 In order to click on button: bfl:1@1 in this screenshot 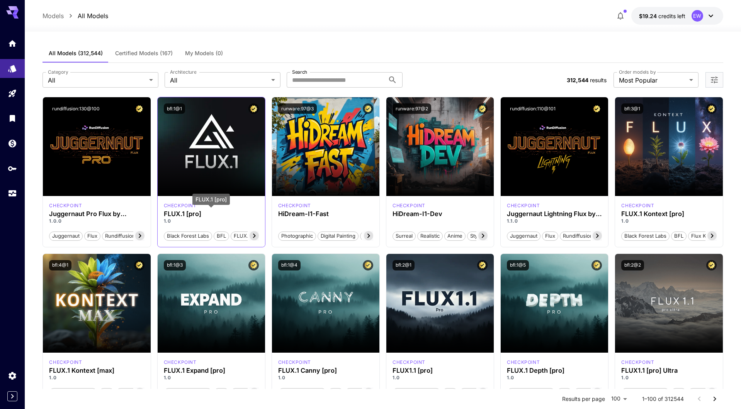, I will do `click(174, 109)`.